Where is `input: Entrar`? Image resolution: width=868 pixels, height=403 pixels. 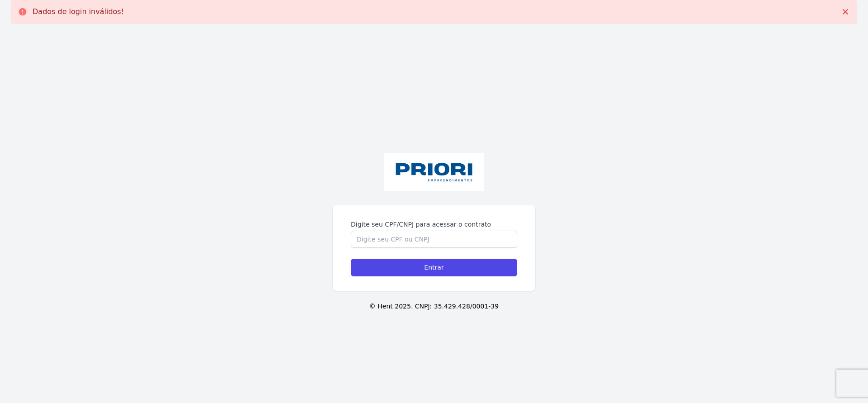
input: Entrar is located at coordinates (434, 267).